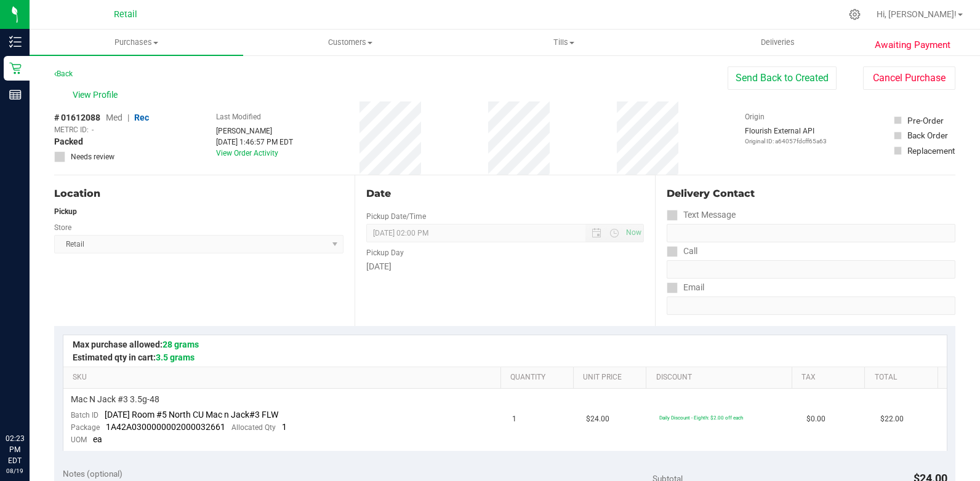 This screenshot has height=481, width=980. I want to click on a: Tax, so click(830, 378).